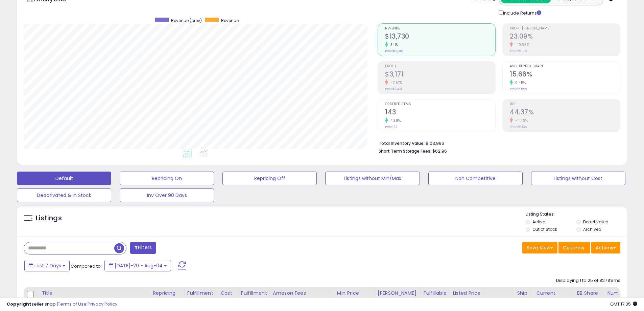 The width and height of the screenshot is (644, 311). What do you see at coordinates (520, 83) in the screenshot?
I see `small: 0.45%` at bounding box center [520, 83].